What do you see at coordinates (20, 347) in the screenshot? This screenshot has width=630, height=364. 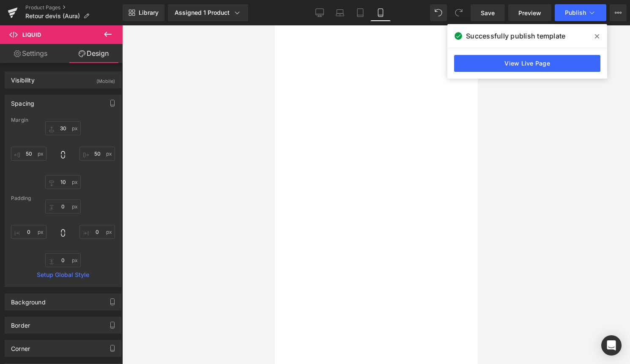 I see `div: Corner` at bounding box center [20, 347].